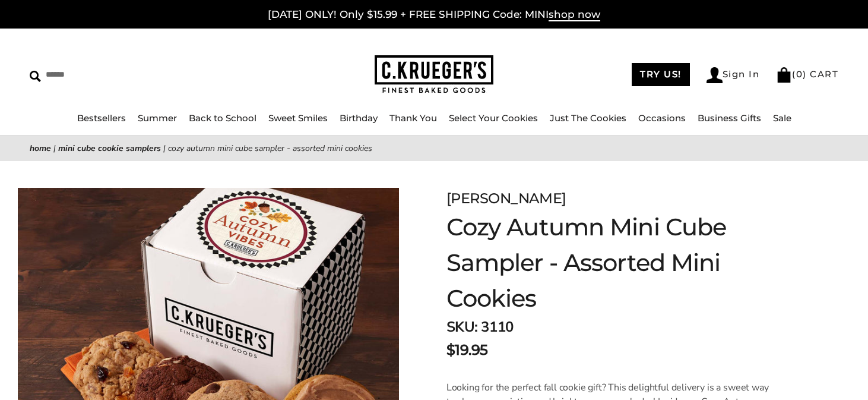 The height and width of the screenshot is (400, 868). I want to click on span: 3110, so click(497, 326).